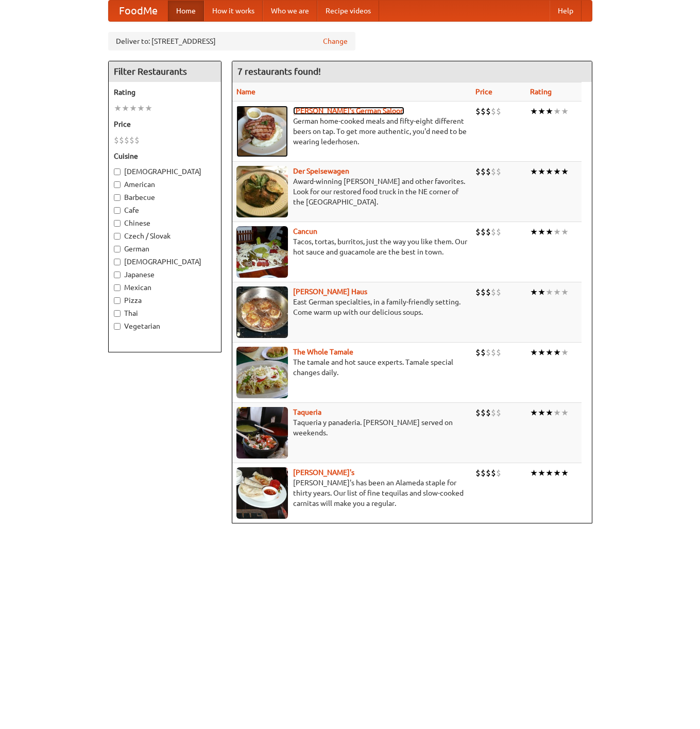  Describe the element at coordinates (165, 210) in the screenshot. I see `label: Cafe` at that location.